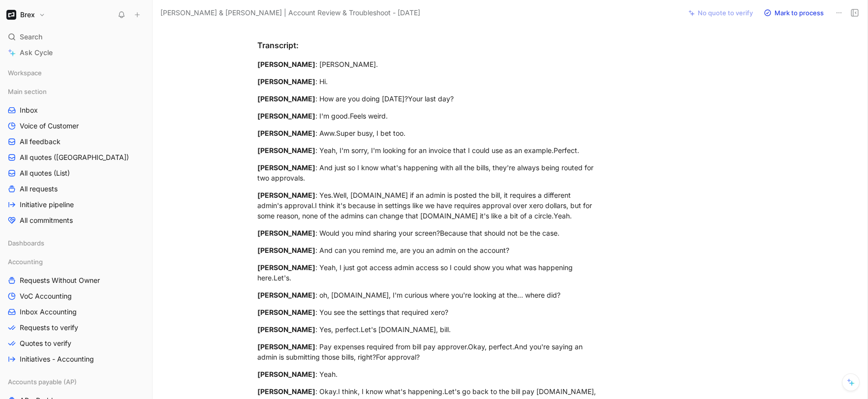 This screenshot has width=868, height=399. I want to click on div: : Yeah, I'm sorry, I'm looking for an invoice that I could use as an example.Perfect., so click(427, 150).